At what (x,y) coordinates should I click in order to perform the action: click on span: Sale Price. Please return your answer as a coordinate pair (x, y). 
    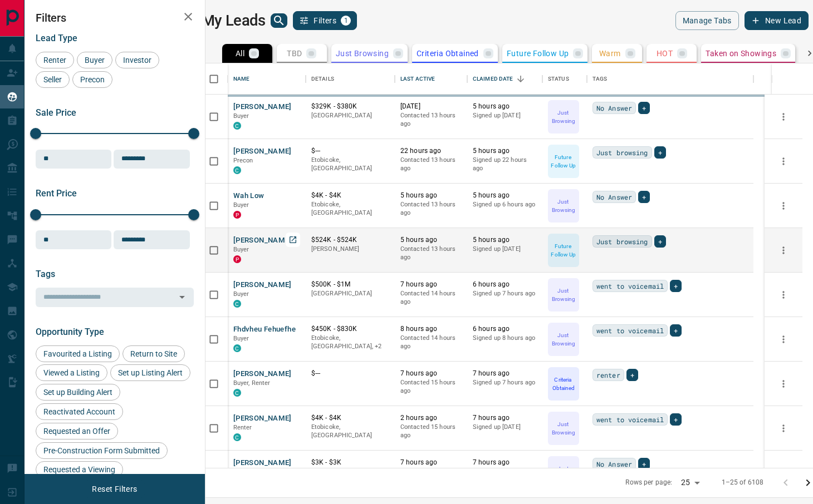
    Looking at the image, I should click on (55, 113).